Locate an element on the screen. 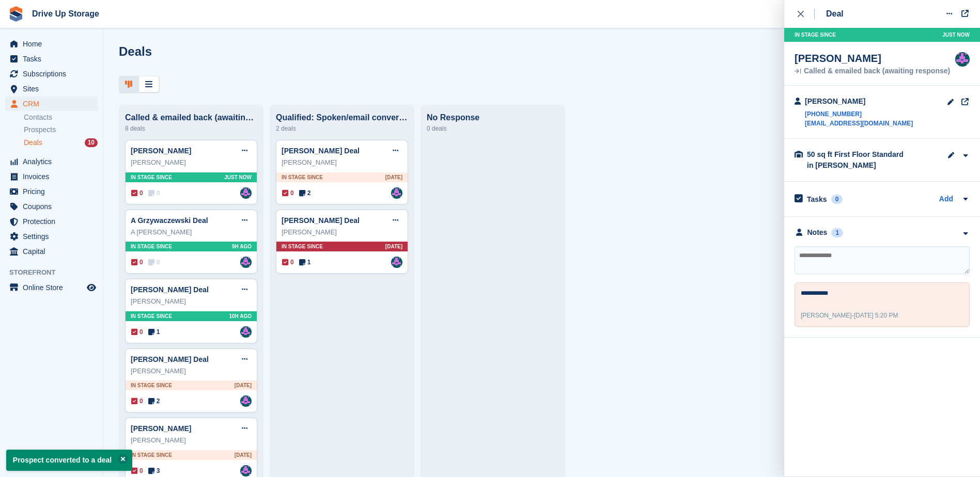 Image resolution: width=980 pixels, height=477 pixels. span: 9H AGO is located at coordinates (242, 246).